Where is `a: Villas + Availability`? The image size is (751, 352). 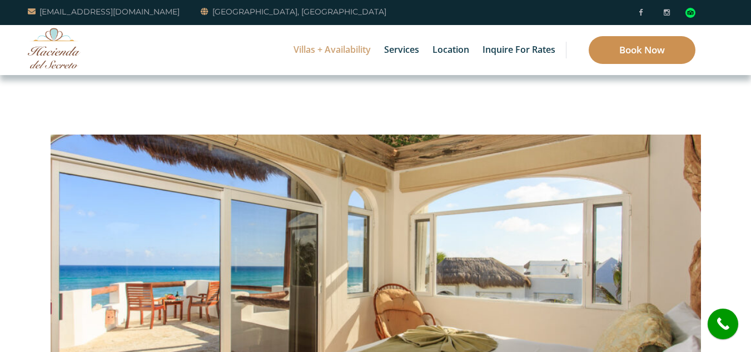
a: Villas + Availability is located at coordinates (332, 50).